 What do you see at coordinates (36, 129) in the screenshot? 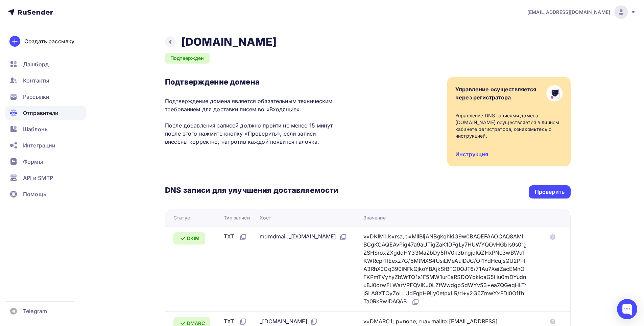
I see `span: Шаблоны` at bounding box center [36, 129].